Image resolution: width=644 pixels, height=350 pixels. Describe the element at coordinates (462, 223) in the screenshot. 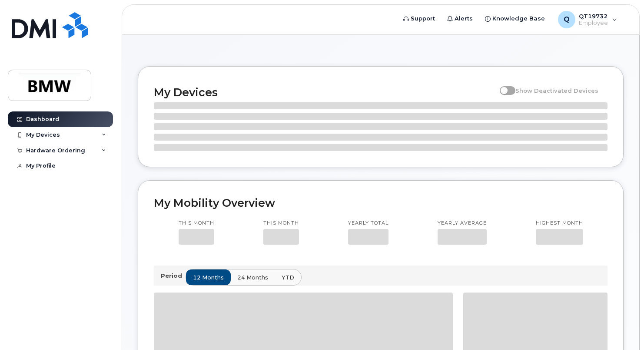

I see `p: Yearly average` at that location.